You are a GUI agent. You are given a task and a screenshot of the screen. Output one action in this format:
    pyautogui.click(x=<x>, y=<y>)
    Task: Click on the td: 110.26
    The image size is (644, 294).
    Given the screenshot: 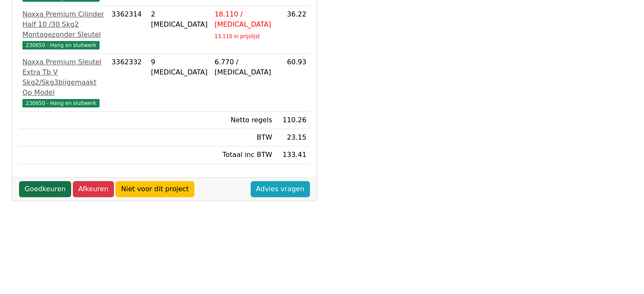 What is the action you would take?
    pyautogui.click(x=293, y=120)
    